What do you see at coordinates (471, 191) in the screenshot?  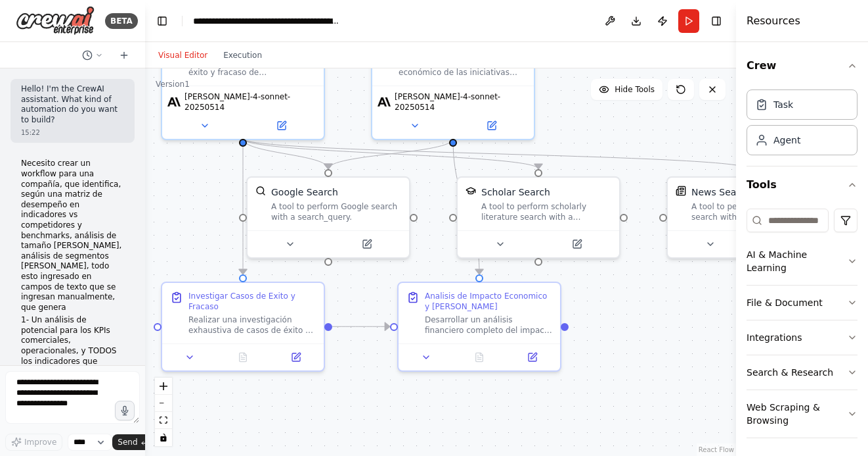 I see `img: SerplyScholarSearchTool` at bounding box center [471, 191].